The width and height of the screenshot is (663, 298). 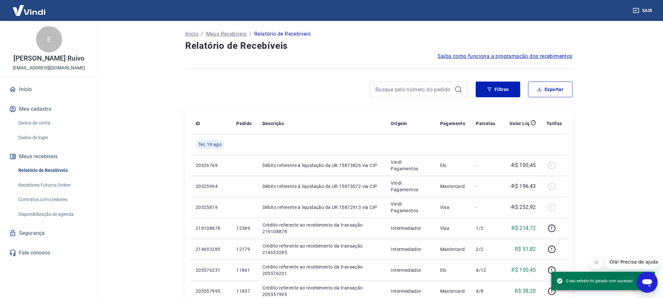 I want to click on a: Dados da conta, so click(x=53, y=123).